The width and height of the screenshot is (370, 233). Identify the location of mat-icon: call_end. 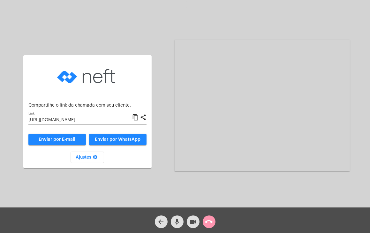
(209, 222).